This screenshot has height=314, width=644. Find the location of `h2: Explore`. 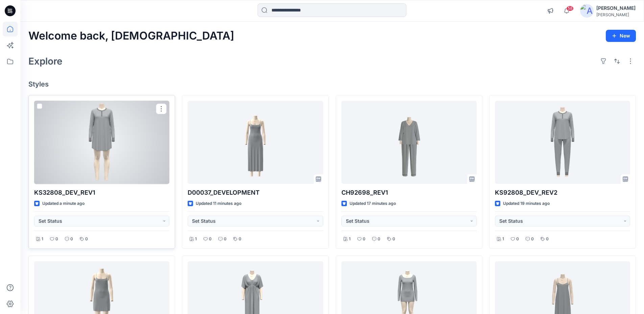

h2: Explore is located at coordinates (45, 61).